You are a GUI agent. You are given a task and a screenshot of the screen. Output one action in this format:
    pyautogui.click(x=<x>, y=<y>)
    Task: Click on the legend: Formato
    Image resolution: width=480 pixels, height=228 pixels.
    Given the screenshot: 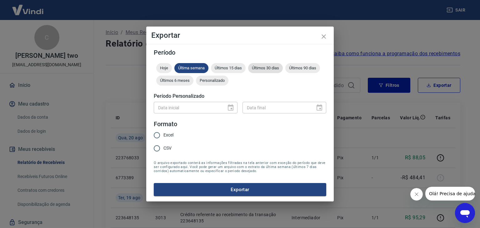 What is the action you would take?
    pyautogui.click(x=165, y=124)
    